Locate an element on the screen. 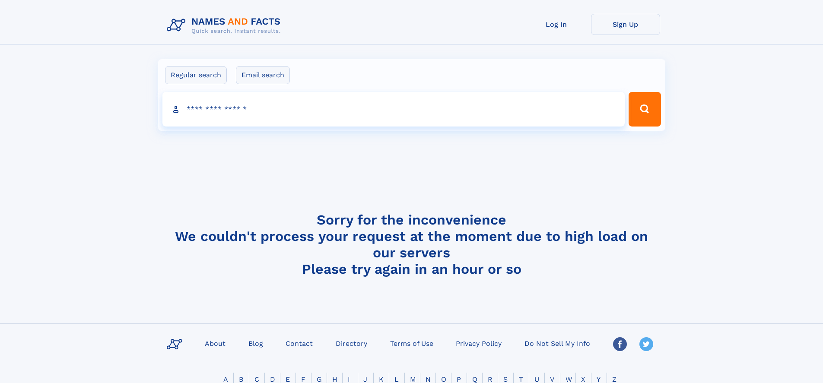 This screenshot has width=823, height=383. a: Log In is located at coordinates (557, 24).